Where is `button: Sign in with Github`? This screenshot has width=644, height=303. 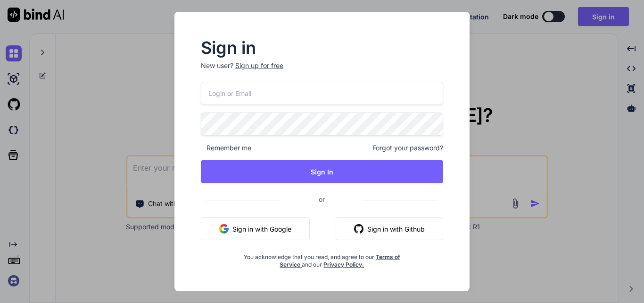
button: Sign in with Github is located at coordinates (390, 228).